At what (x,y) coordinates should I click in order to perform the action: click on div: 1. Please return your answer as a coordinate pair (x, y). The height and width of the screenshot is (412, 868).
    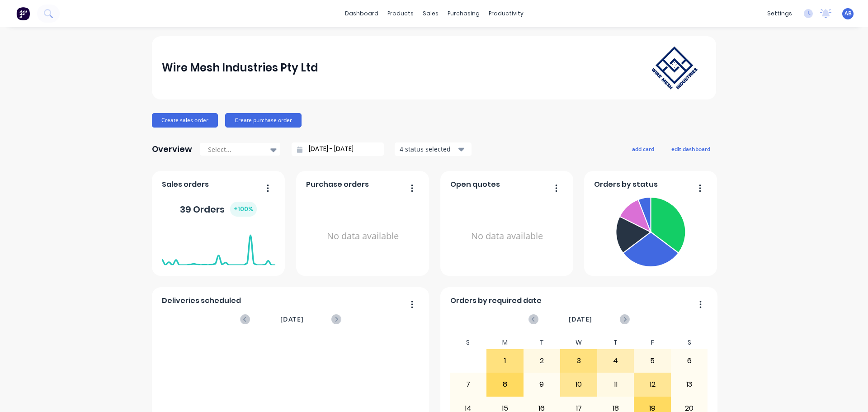
    Looking at the image, I should click on (505, 361).